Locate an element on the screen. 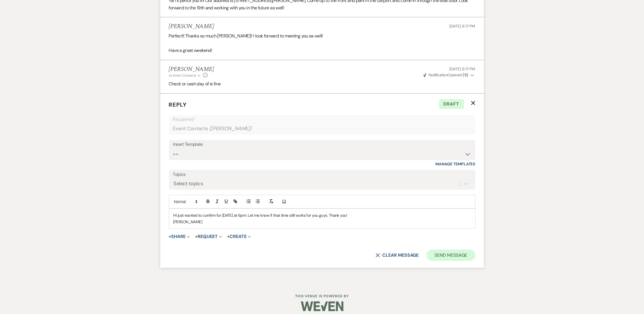  button: Clear message is located at coordinates (397, 255).